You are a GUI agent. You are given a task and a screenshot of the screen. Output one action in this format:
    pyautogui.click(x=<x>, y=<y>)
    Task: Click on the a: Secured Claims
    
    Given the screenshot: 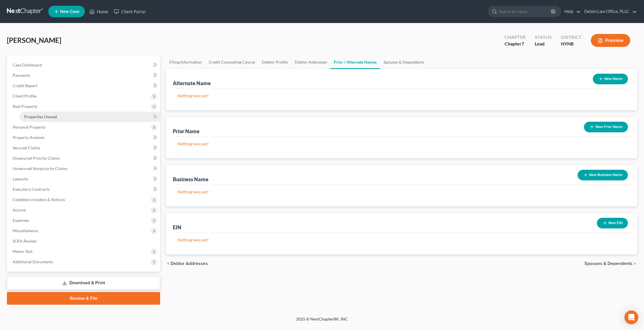 What is the action you would take?
    pyautogui.click(x=84, y=148)
    